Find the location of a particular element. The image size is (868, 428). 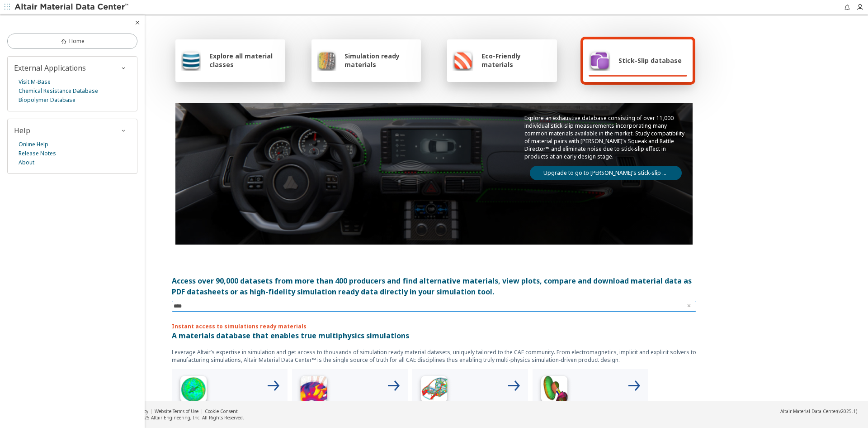

span: Explore all material classes is located at coordinates (245, 60).